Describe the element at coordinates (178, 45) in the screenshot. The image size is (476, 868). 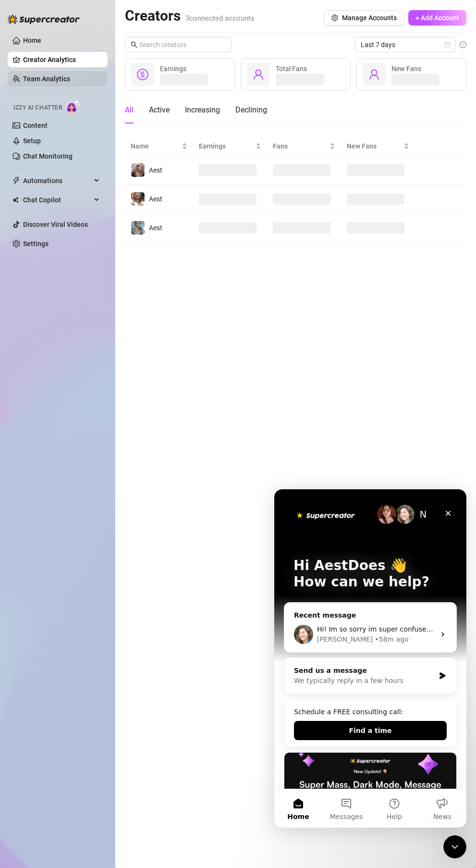
I see `input: Search creators` at that location.